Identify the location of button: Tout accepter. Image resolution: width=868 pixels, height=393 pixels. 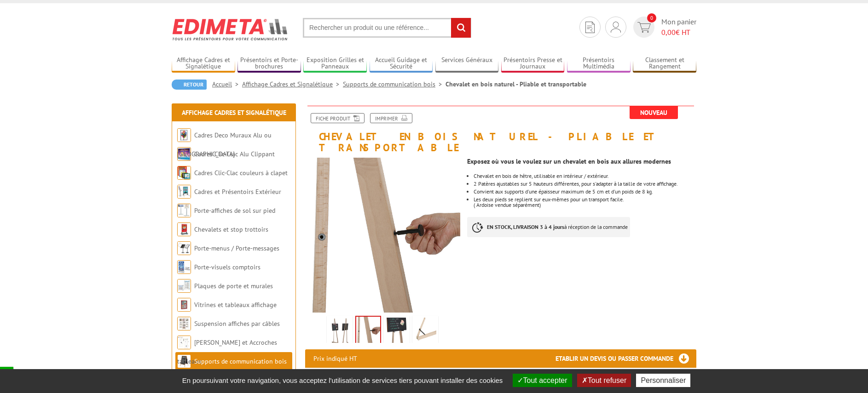
(542, 381).